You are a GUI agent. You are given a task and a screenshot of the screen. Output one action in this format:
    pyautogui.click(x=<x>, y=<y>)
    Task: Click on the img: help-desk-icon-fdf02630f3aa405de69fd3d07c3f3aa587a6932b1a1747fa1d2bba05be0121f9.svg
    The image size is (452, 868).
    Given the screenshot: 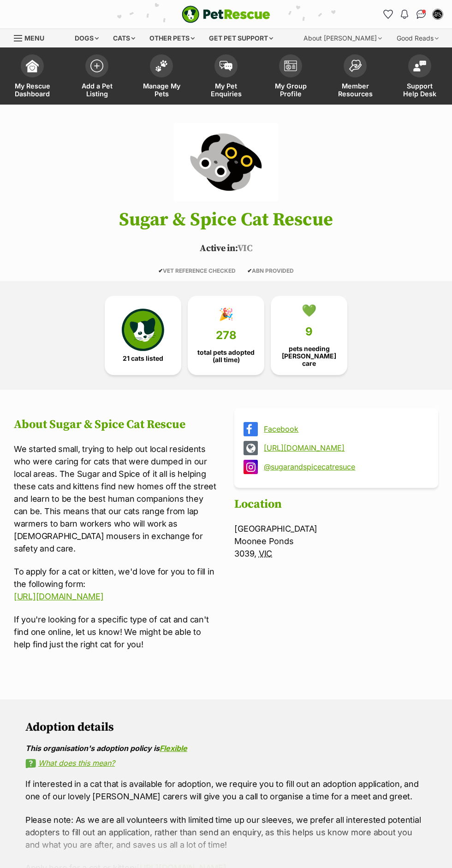 What is the action you would take?
    pyautogui.click(x=420, y=66)
    